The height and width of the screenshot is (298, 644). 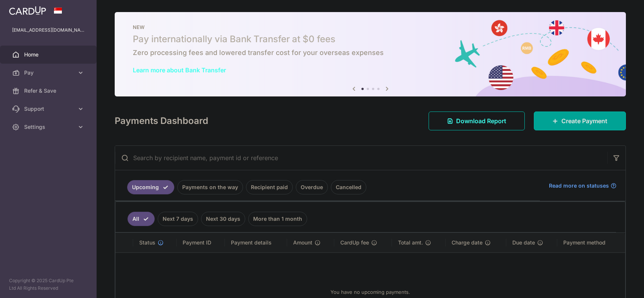 What do you see at coordinates (370, 53) in the screenshot?
I see `h6: Zero processing fees and lowered transfer cost for your overseas expenses` at bounding box center [370, 53].